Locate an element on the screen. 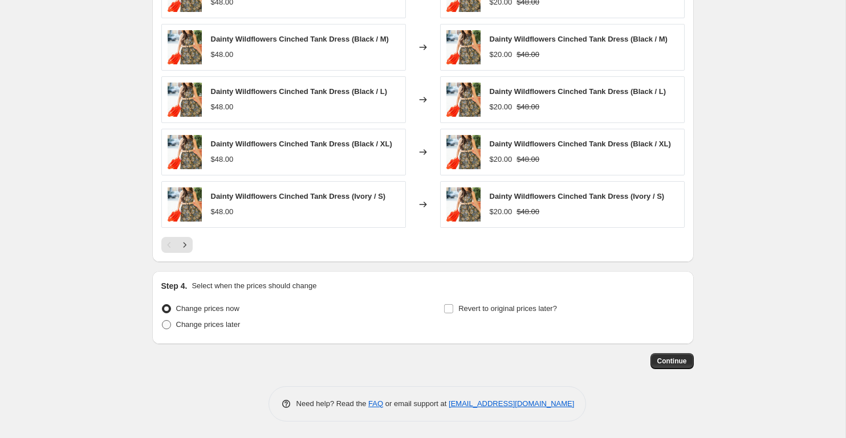 Image resolution: width=846 pixels, height=438 pixels. span: Revert to original prices later? is located at coordinates (507, 308).